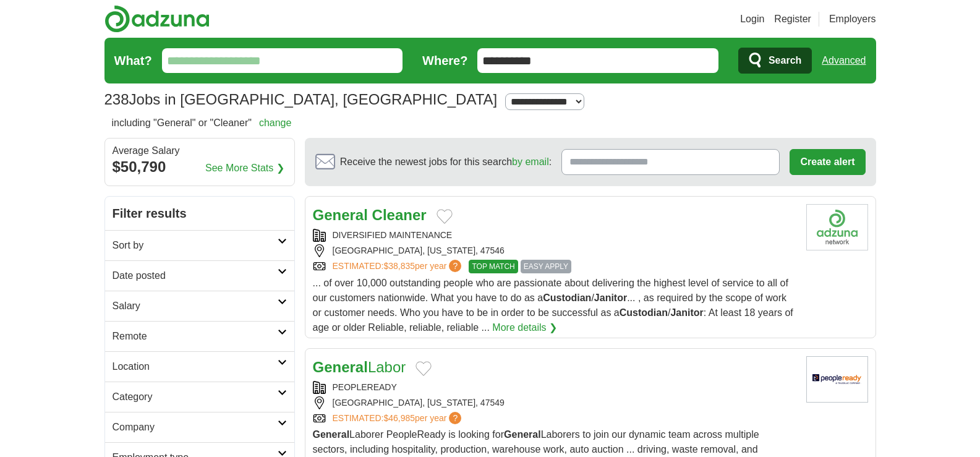 The image size is (980, 457). Describe the element at coordinates (200, 306) in the screenshot. I see `a: Salary` at that location.